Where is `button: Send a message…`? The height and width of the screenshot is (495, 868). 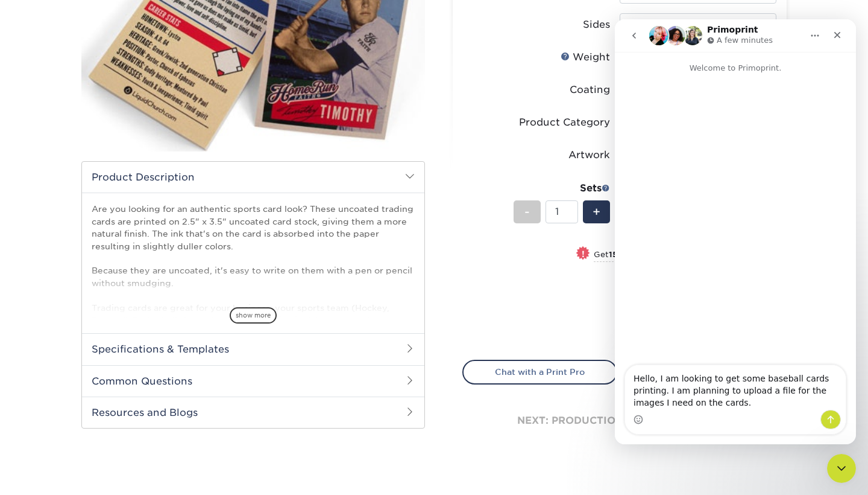
button: Send a message… is located at coordinates (216, 400).